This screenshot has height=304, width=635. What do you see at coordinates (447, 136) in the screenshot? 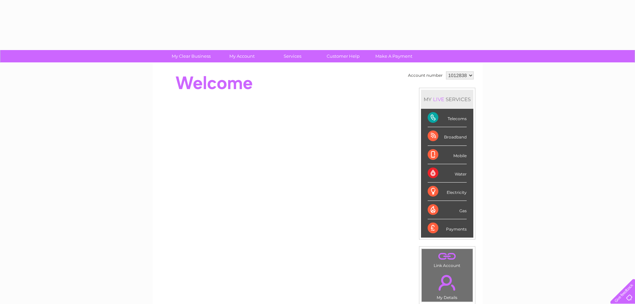
I see `div: Broadband` at bounding box center [447, 136].